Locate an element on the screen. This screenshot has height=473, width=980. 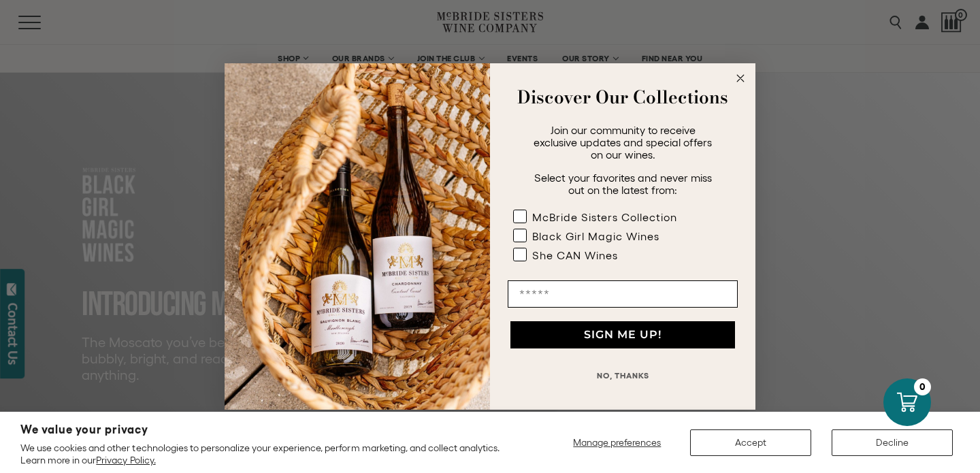
button: Accept is located at coordinates (751, 442).